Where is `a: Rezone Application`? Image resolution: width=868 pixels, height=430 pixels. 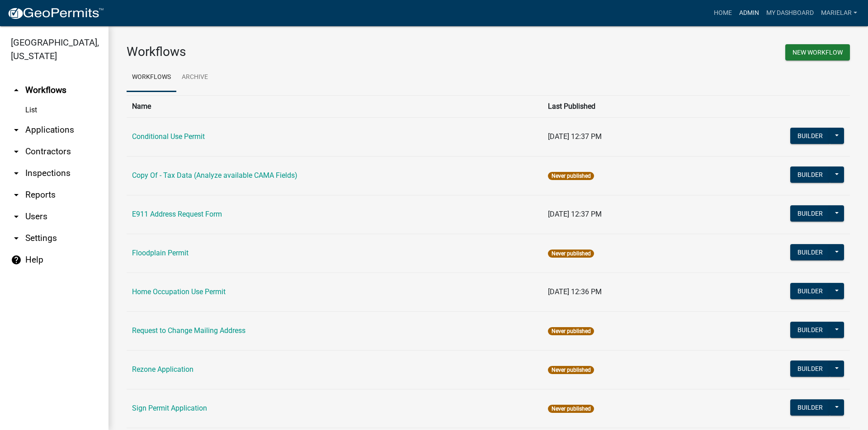 a: Rezone Application is located at coordinates (162, 369).